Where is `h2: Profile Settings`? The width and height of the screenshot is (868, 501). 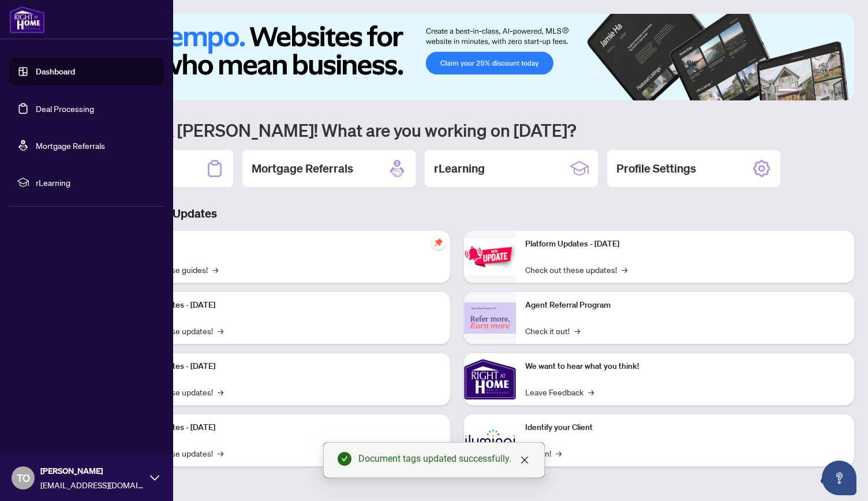
h2: Profile Settings is located at coordinates (656, 168).